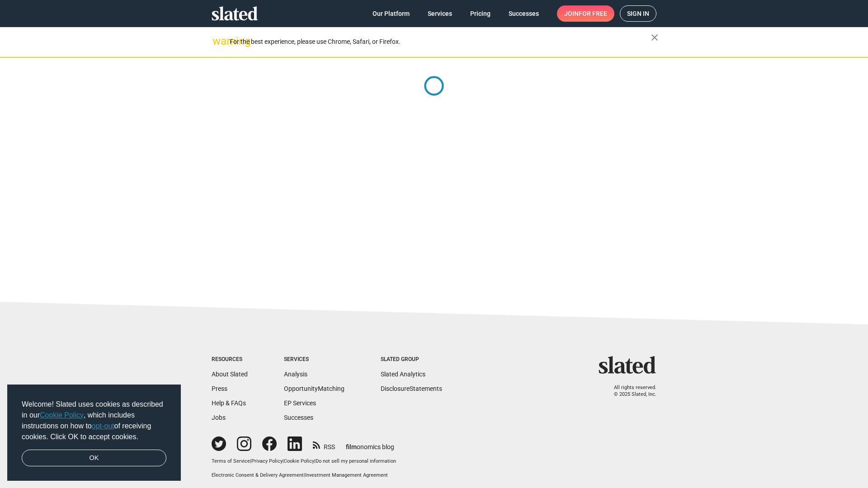  Describe the element at coordinates (229, 403) in the screenshot. I see `a: Help & FAQs` at that location.